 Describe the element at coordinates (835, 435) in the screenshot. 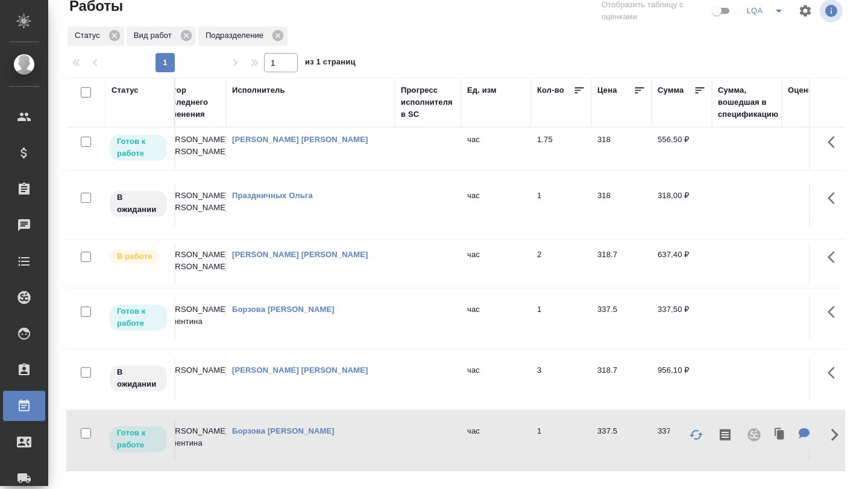

I see `button: Скрыть кнопки` at that location.